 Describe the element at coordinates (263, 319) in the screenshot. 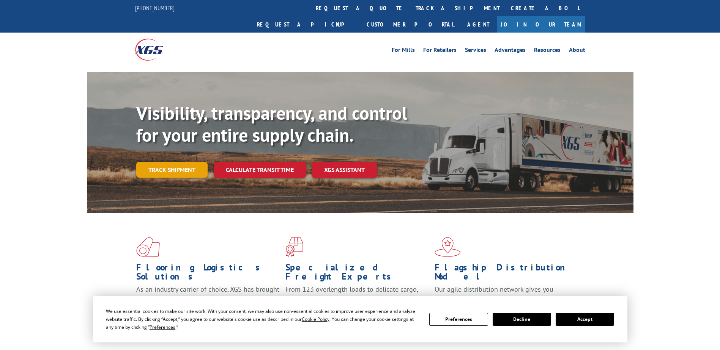

I see `div: We use essential cookies to make our site work. With your consent, we may also use non-essential ...` at that location.